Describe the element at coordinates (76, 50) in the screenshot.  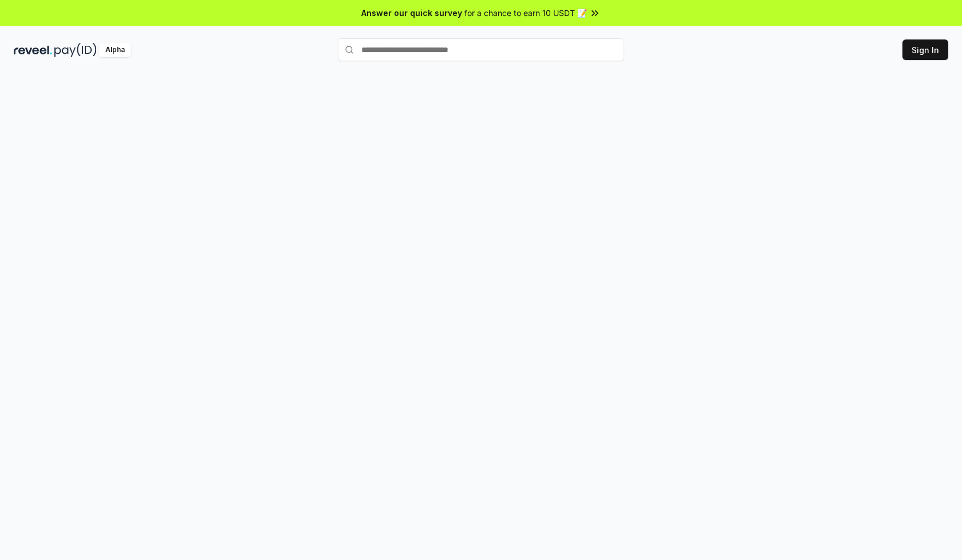
I see `img: pay_id` at that location.